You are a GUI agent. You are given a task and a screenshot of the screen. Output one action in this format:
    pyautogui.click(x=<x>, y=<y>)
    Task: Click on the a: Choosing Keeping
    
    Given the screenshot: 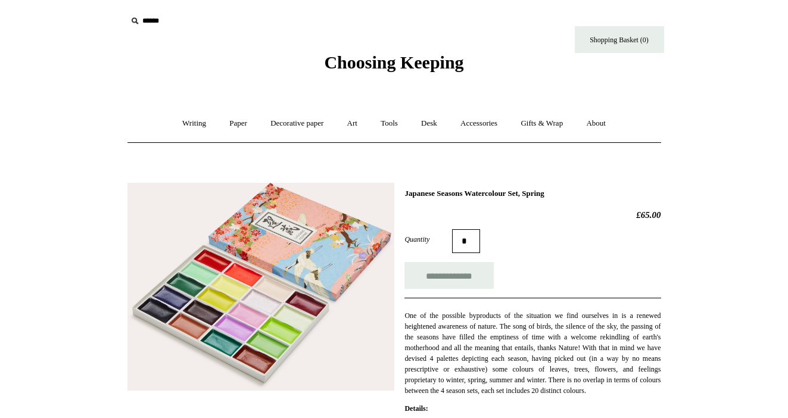 What is the action you would take?
    pyautogui.click(x=394, y=66)
    